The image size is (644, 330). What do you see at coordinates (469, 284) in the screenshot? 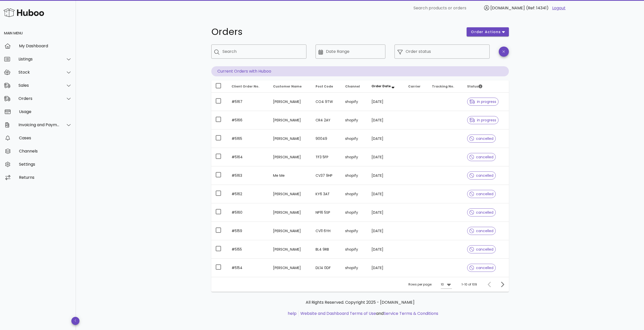
I see `div: 1-10 of 109` at bounding box center [469, 284].